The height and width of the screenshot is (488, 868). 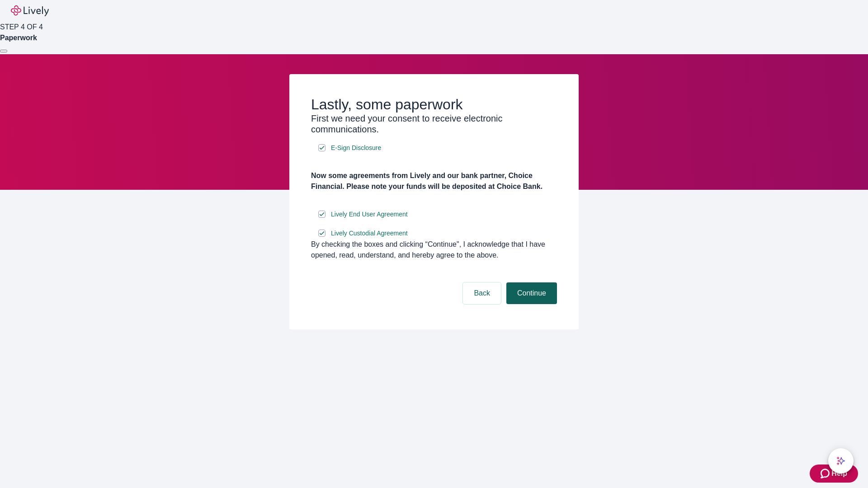 I want to click on button: Back, so click(x=482, y=293).